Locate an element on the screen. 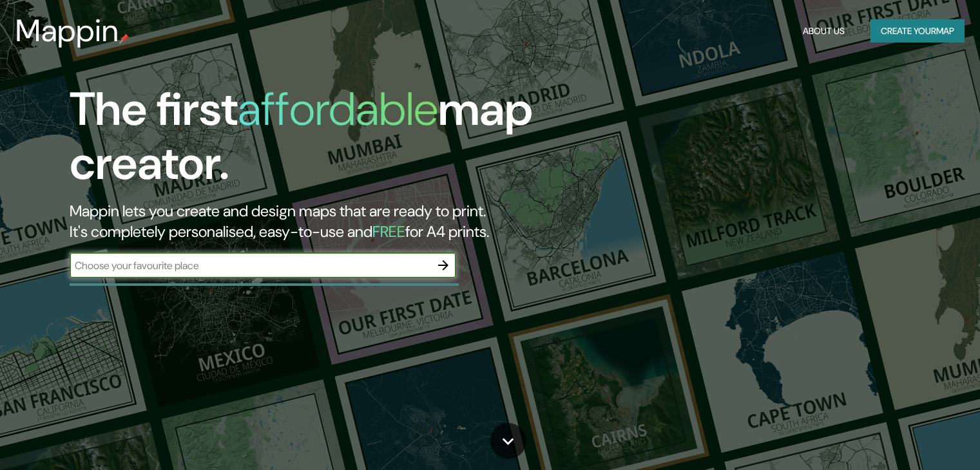  button: About Us is located at coordinates (824, 31).